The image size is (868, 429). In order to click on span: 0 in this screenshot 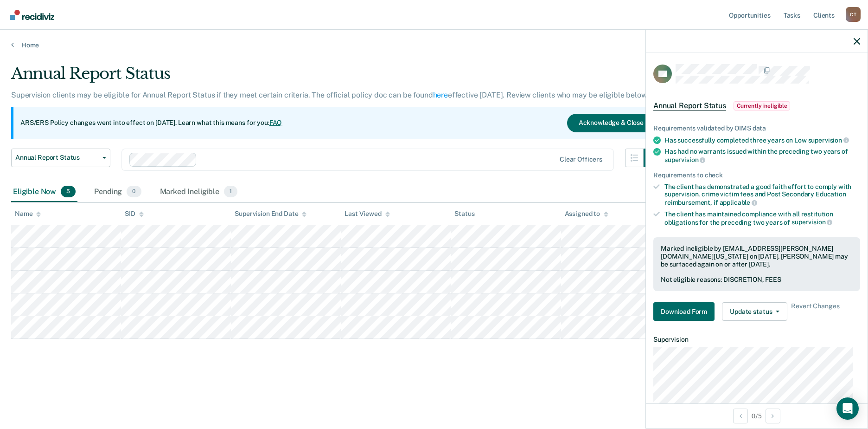, I will do `click(133, 192)`.